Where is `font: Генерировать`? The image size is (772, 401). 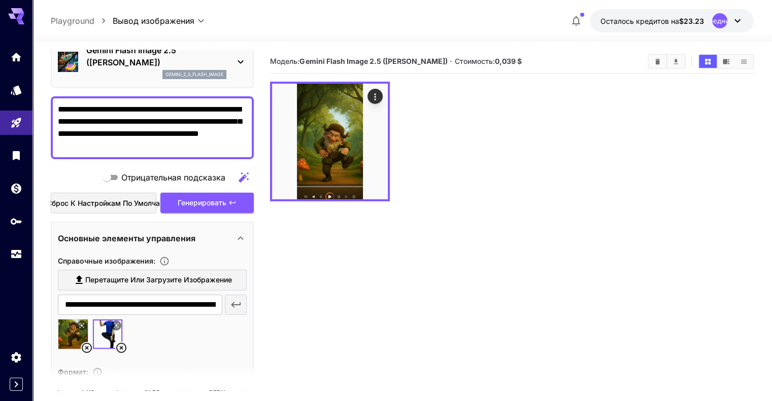 font: Генерировать is located at coordinates (202, 202).